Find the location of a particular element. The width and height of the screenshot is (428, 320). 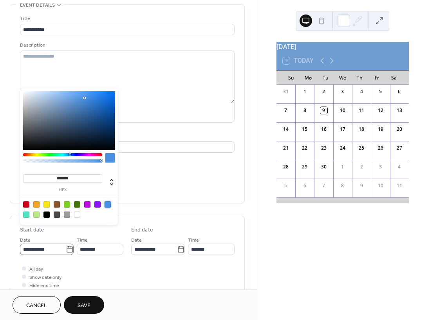

div: We is located at coordinates (343, 78).